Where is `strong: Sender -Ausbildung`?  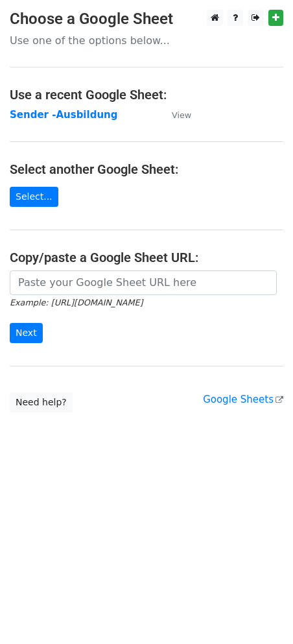
strong: Sender -Ausbildung is located at coordinates (64, 115).